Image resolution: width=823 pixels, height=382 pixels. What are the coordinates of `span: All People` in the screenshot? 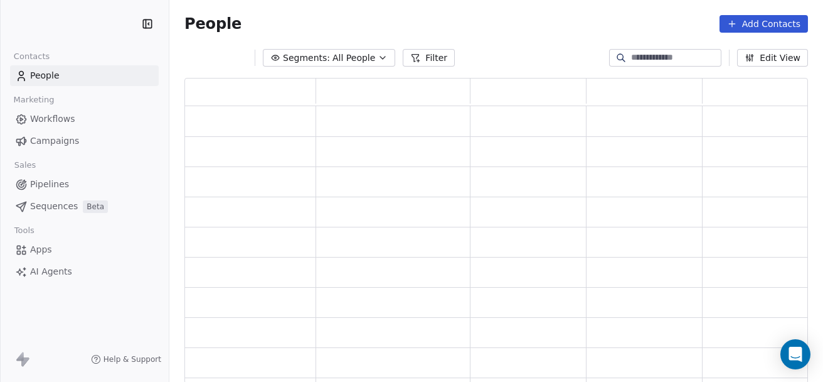 It's located at (354, 58).